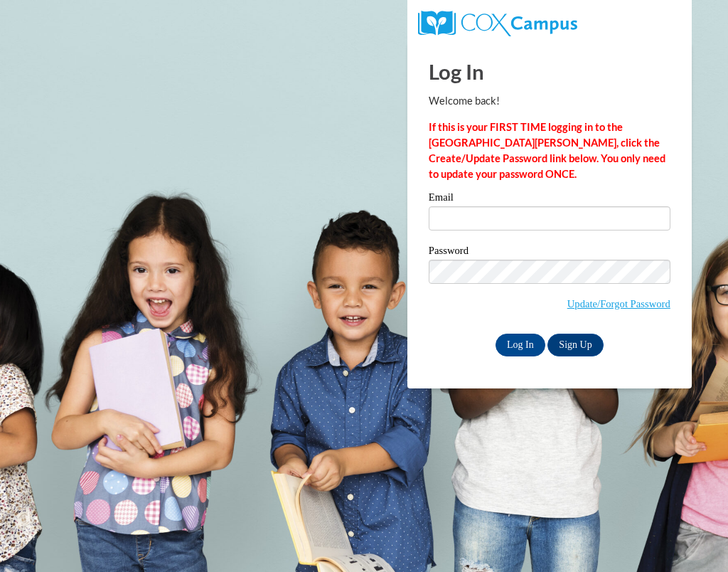  What do you see at coordinates (575, 345) in the screenshot?
I see `a: Sign Up` at bounding box center [575, 345].